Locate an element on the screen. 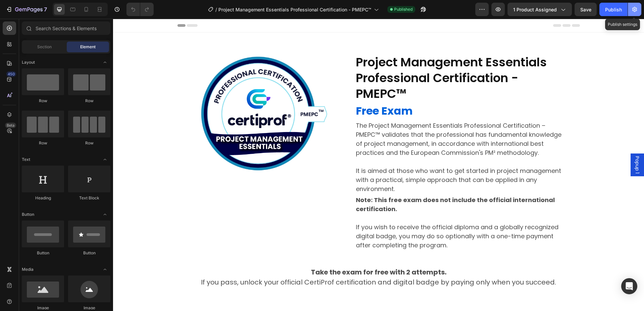 The width and height of the screenshot is (644, 311). p: 7 is located at coordinates (45, 10).